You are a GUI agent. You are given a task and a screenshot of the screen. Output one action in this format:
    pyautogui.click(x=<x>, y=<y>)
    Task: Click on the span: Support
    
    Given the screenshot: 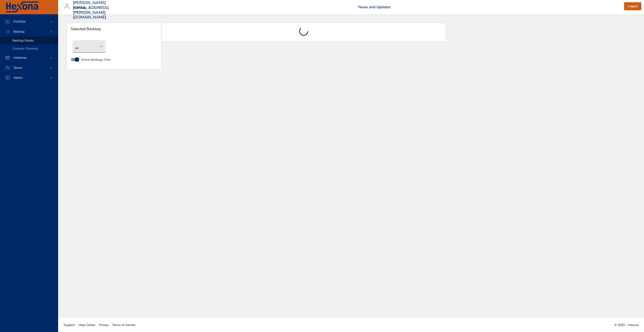 What is the action you would take?
    pyautogui.click(x=69, y=325)
    